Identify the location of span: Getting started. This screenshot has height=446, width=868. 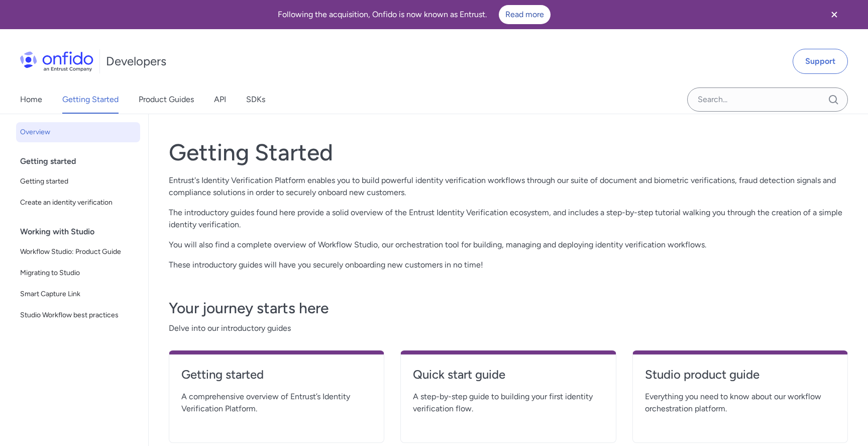
(78, 181).